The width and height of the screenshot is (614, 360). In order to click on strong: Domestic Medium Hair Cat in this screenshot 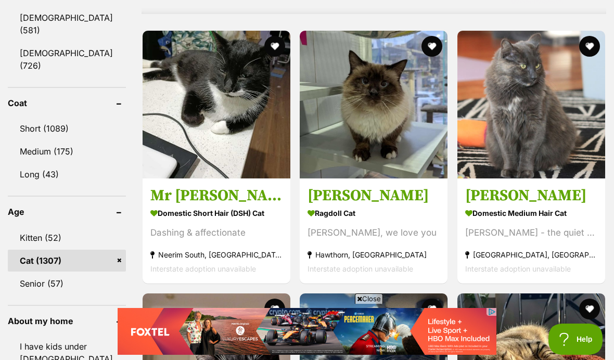, I will do `click(531, 213)`.